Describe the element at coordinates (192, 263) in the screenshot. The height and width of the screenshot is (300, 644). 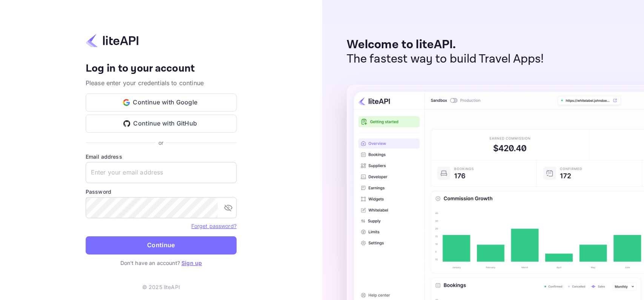
I see `a: Sign up` at that location.